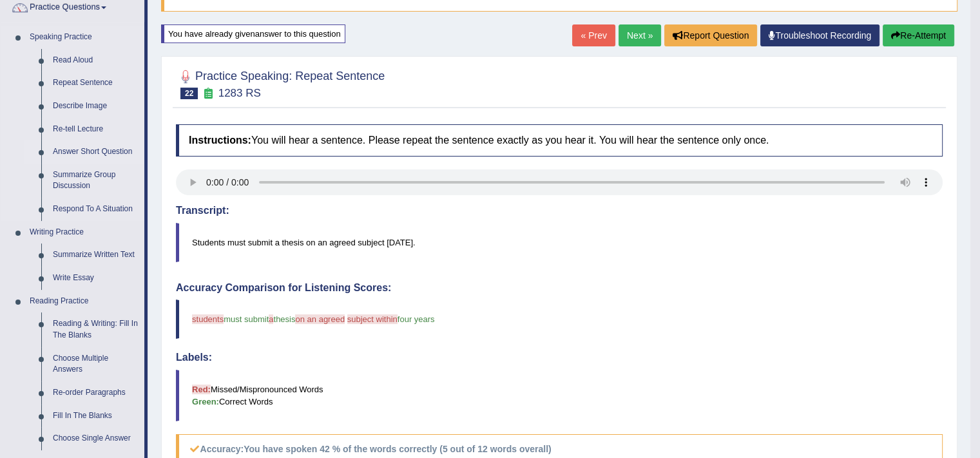 Image resolution: width=980 pixels, height=458 pixels. Describe the element at coordinates (416, 319) in the screenshot. I see `span: four years` at that location.